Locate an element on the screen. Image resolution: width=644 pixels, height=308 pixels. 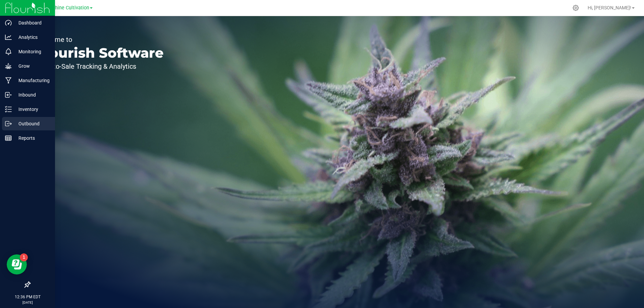
inline-svg: Monitoring is located at coordinates (8, 52).